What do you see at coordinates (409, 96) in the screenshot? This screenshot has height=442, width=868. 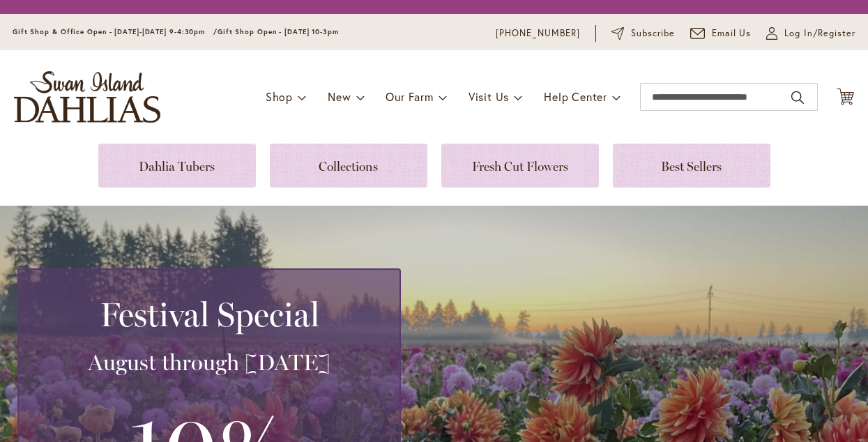 I see `span: Our Farm` at bounding box center [409, 96].